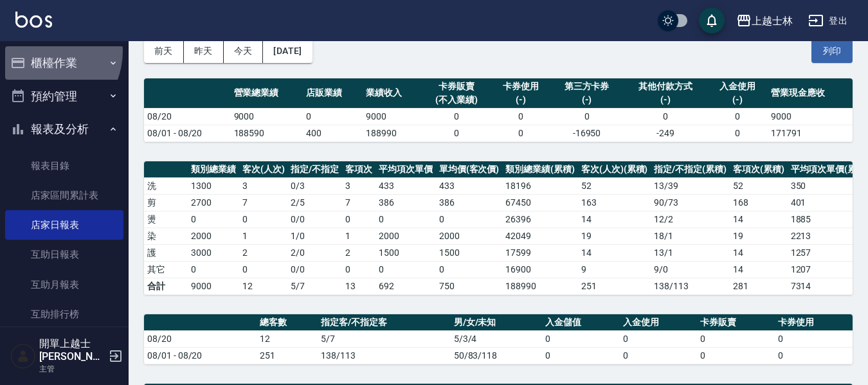 Image resolution: width=868 pixels, height=385 pixels. Describe the element at coordinates (405, 203) in the screenshot. I see `td: 386` at that location.